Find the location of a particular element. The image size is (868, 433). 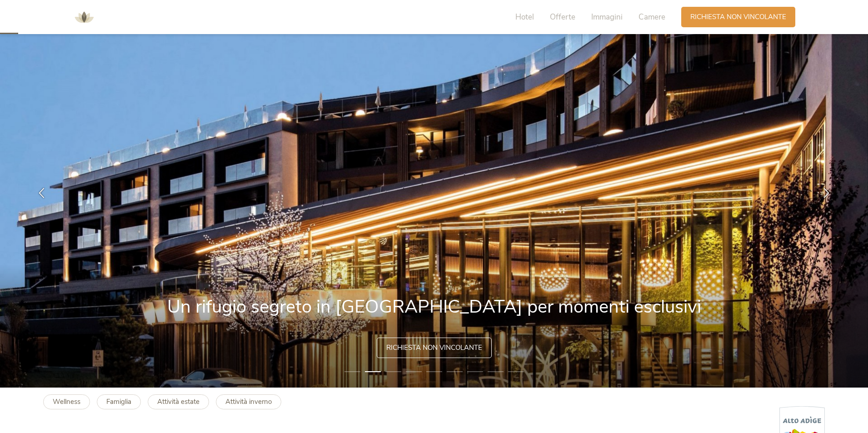

img: AMONTI & LUNARIS Wellnessresort is located at coordinates (84, 17).